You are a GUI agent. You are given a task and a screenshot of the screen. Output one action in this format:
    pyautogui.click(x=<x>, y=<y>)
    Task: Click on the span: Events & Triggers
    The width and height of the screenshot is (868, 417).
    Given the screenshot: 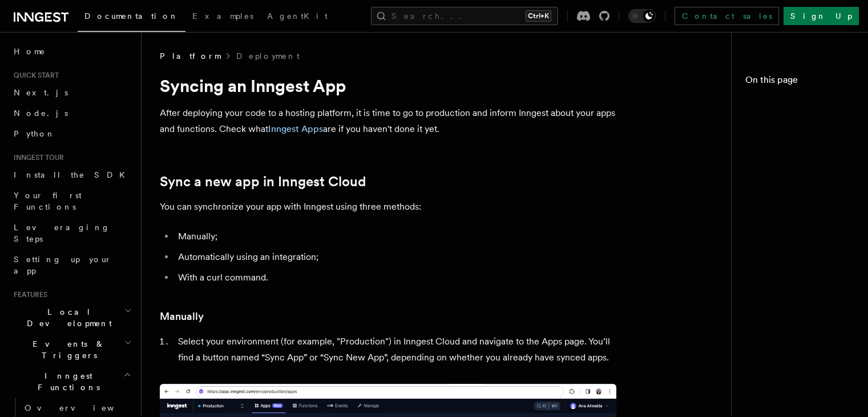 What is the action you would take?
    pyautogui.click(x=67, y=350)
    